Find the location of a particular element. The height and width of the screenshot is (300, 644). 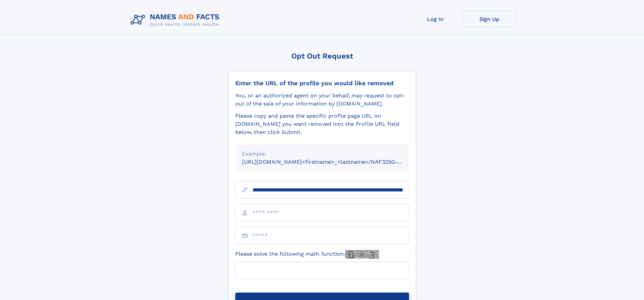

div: You, or an authorized agent on your behalf, may request to opt-out of the sale of your informatio... is located at coordinates (322, 100).